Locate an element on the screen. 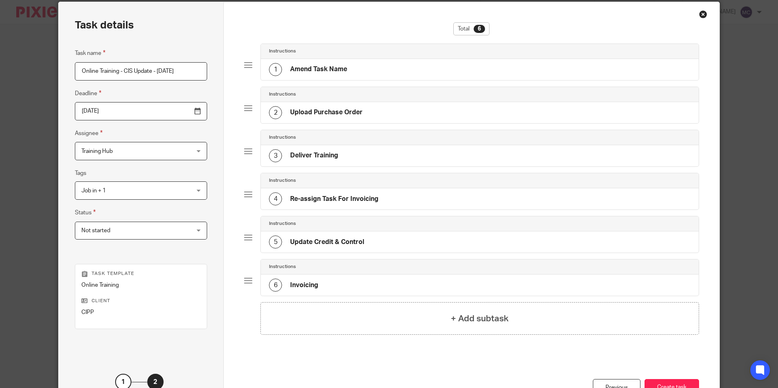  label: Assignee is located at coordinates (89, 133).